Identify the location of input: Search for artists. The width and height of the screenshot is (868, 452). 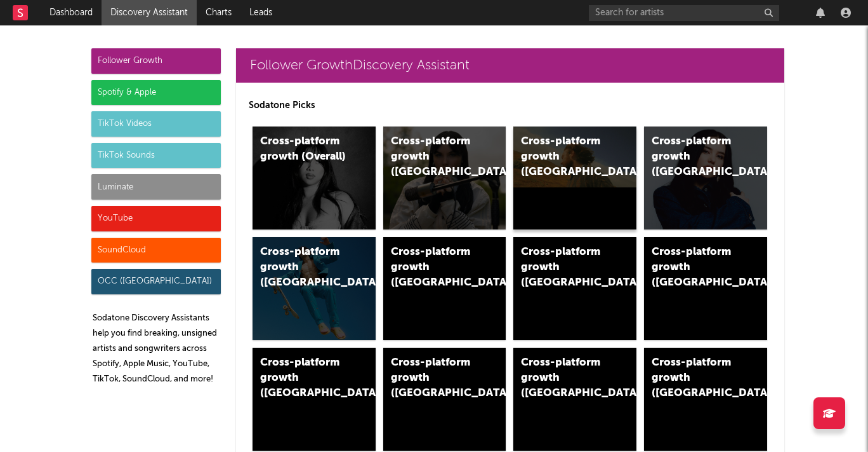
(684, 12).